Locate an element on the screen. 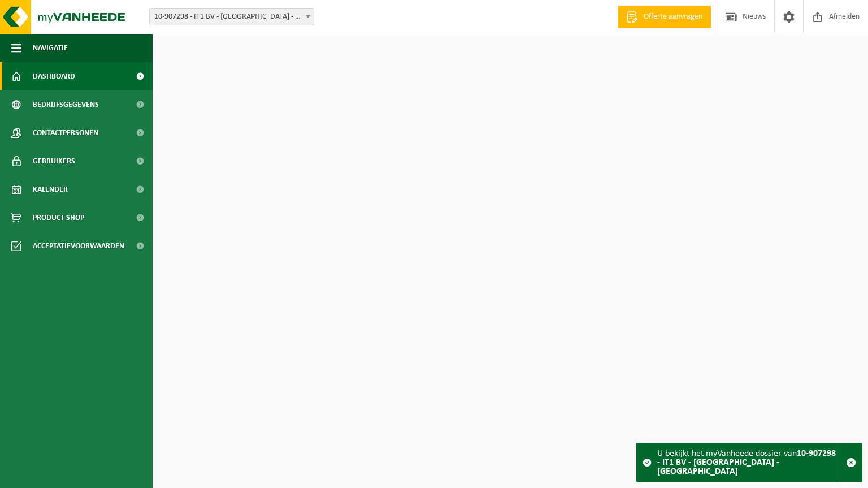 The width and height of the screenshot is (868, 488). span: Gebruikers is located at coordinates (54, 161).